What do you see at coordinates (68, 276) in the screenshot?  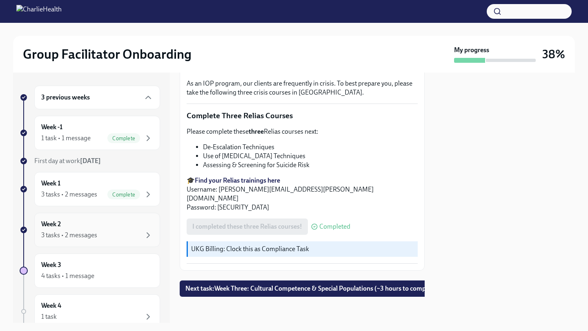 I see `div: 4 tasks • 1 message` at bounding box center [68, 276].